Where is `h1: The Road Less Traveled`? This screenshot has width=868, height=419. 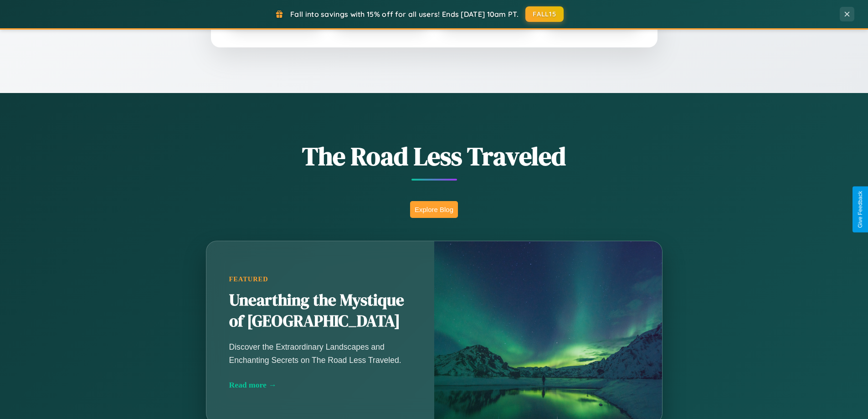 h1: The Road Less Traveled is located at coordinates (434, 156).